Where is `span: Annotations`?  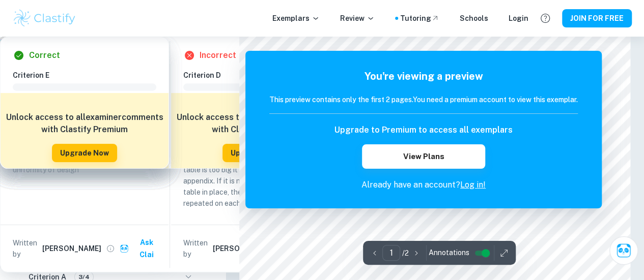 span: Annotations is located at coordinates (449, 253).